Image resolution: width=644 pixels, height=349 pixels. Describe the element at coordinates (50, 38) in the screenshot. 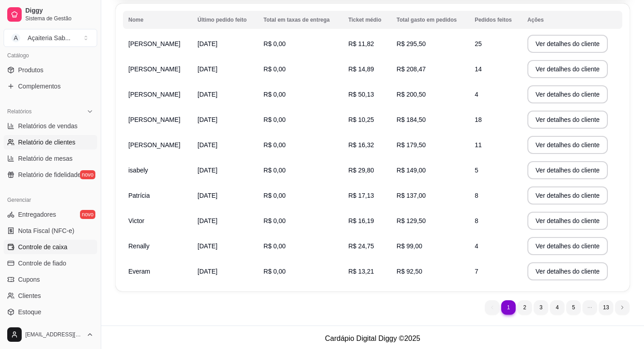

I see `button: Select a team` at that location.